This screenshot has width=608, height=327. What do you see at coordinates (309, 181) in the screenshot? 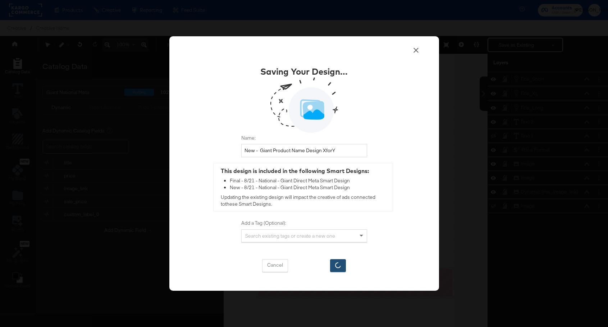
I see `div: Final - 8/21 - National - Giant Direct Meta Smart Design` at bounding box center [309, 181].